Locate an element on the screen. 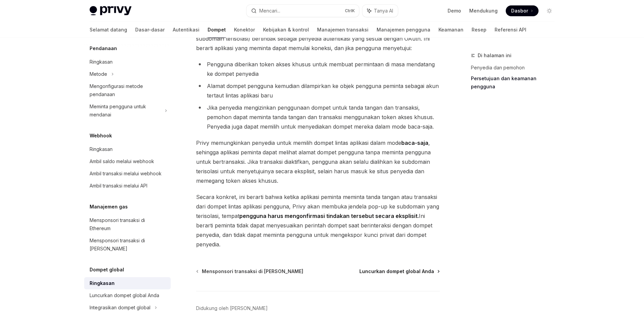  a: Konektor is located at coordinates (244, 30).